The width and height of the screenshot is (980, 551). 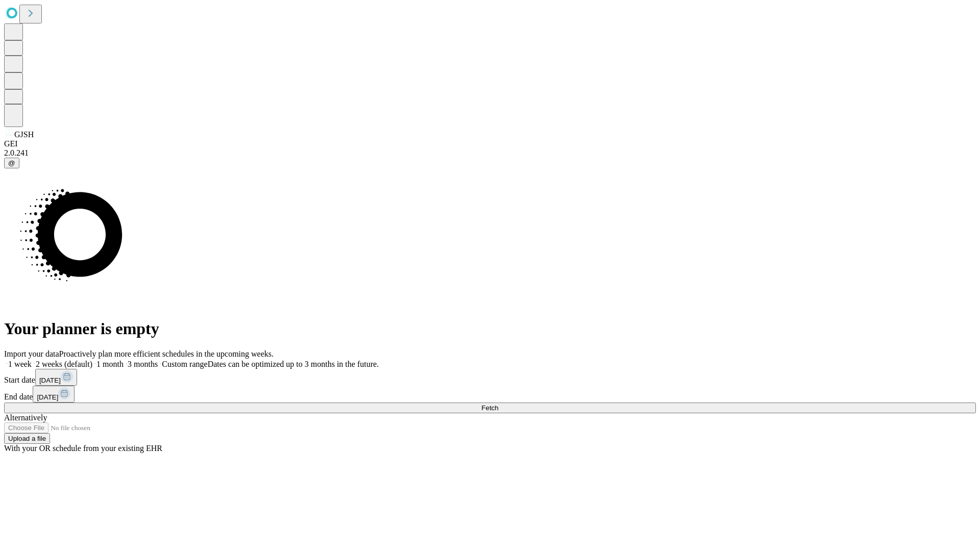 I want to click on span: Proactively plan more efficient schedules in the upcoming weeks., so click(x=167, y=354).